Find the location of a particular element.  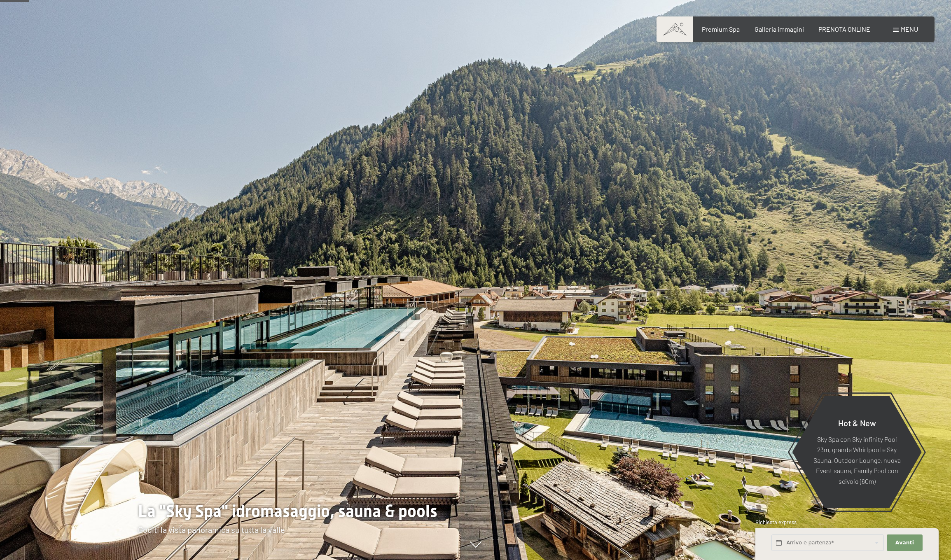

span: Avanti is located at coordinates (904, 543).